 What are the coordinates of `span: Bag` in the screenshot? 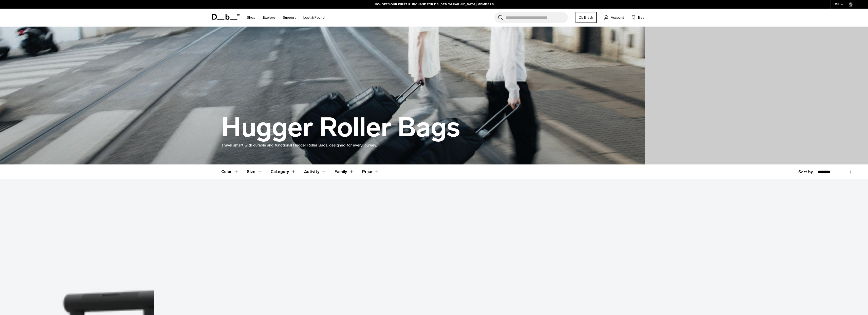 It's located at (642, 18).